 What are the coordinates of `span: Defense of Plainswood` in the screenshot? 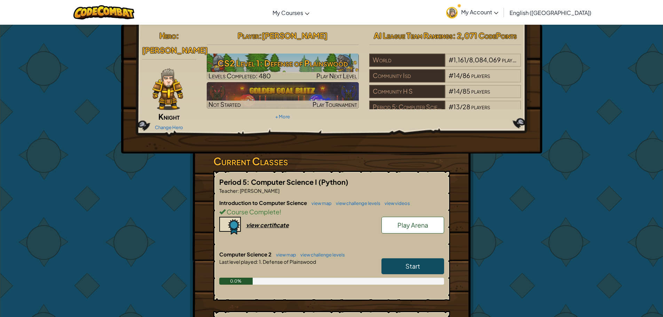 It's located at (289, 262).